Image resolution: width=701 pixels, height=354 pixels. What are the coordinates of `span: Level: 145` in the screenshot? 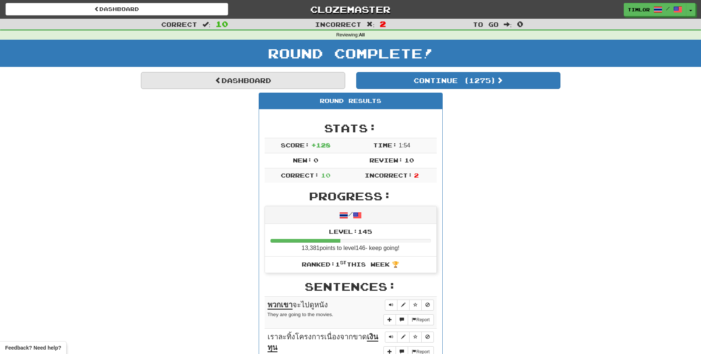 It's located at (350, 231).